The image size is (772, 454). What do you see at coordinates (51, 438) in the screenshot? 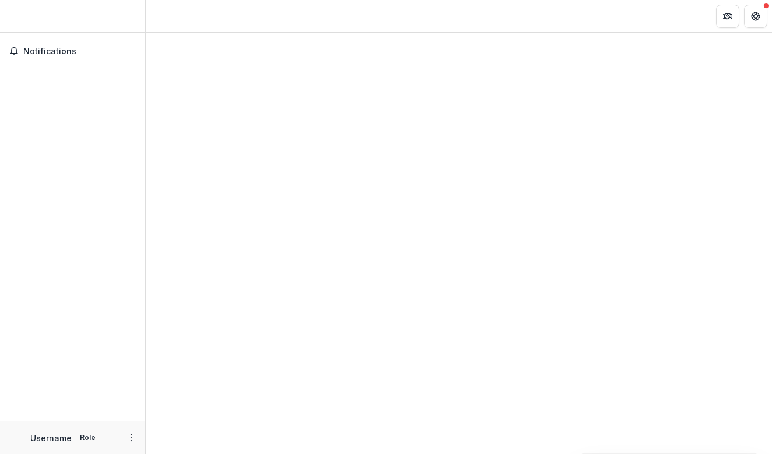
I see `p: Username` at bounding box center [51, 438].